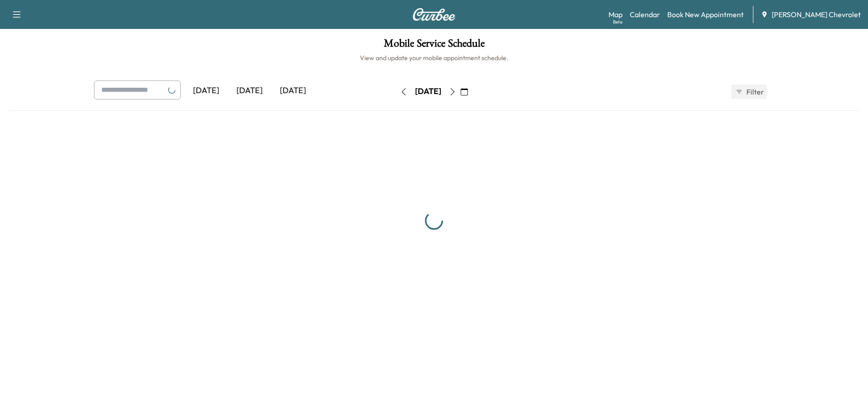  I want to click on span: Filter, so click(754, 92).